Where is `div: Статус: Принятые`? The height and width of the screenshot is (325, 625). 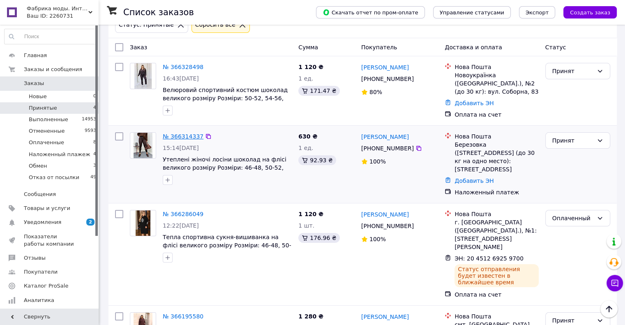
div: Статус: Принятые is located at coordinates (146, 25).